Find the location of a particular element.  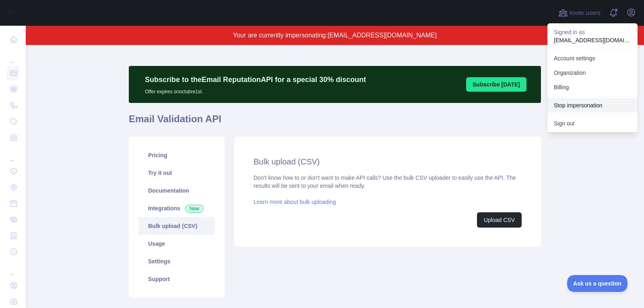

p: Signed in as is located at coordinates (592, 32).